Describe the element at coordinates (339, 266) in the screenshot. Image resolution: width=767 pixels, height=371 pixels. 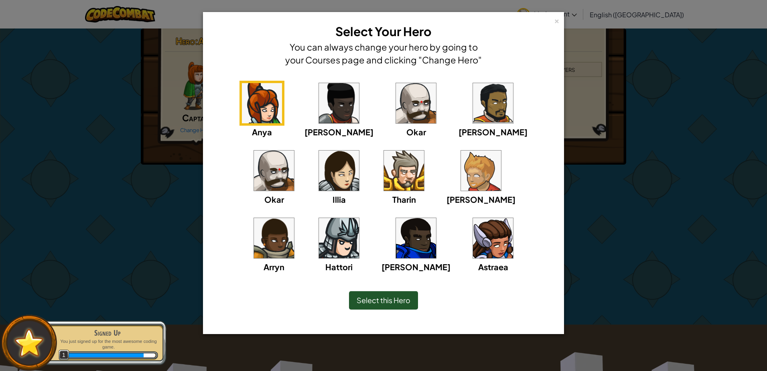
I see `span: Hattori` at that location.